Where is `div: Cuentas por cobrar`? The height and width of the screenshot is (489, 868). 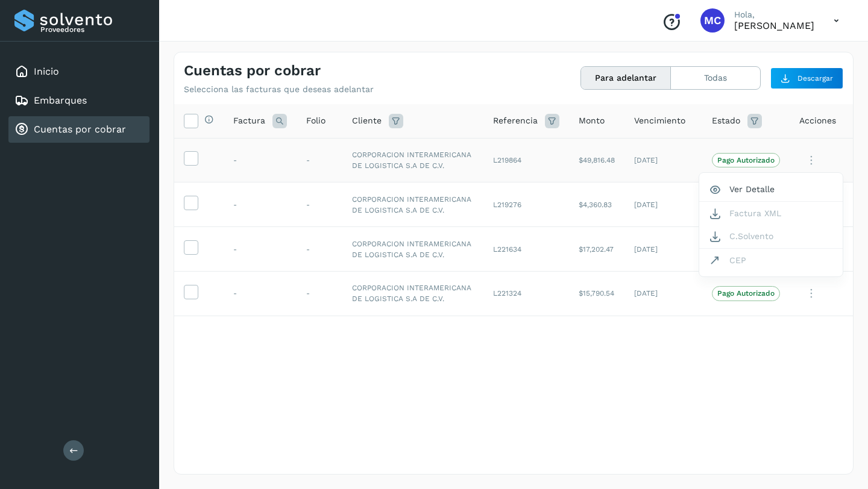
div: Cuentas por cobrar is located at coordinates (79, 129).